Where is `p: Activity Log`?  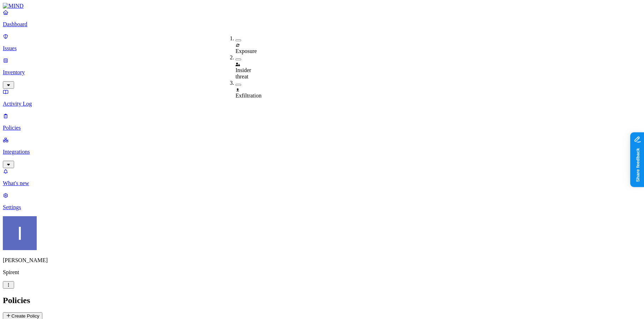
p: Activity Log is located at coordinates (322, 104).